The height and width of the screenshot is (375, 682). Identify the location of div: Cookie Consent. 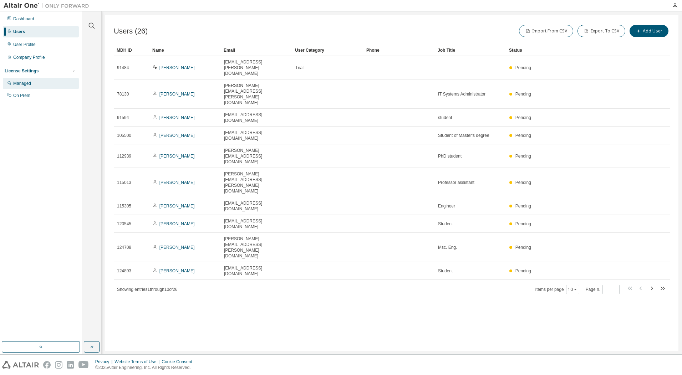
(179, 362).